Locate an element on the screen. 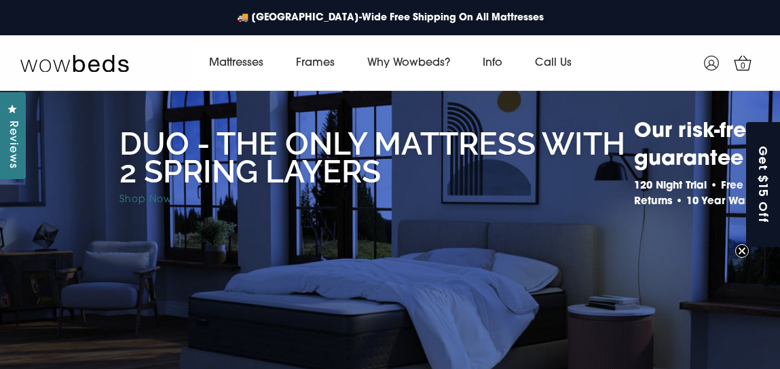 The height and width of the screenshot is (369, 780). button: Close teaser is located at coordinates (742, 251).